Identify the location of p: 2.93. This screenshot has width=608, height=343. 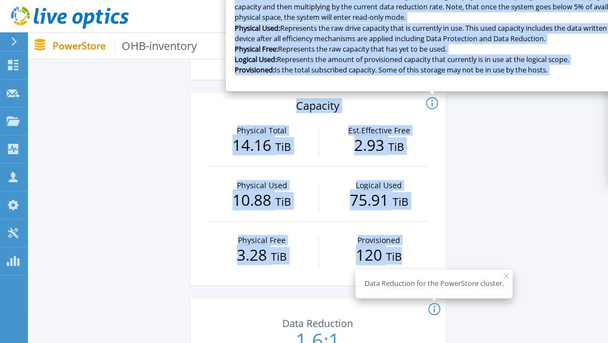
(379, 146).